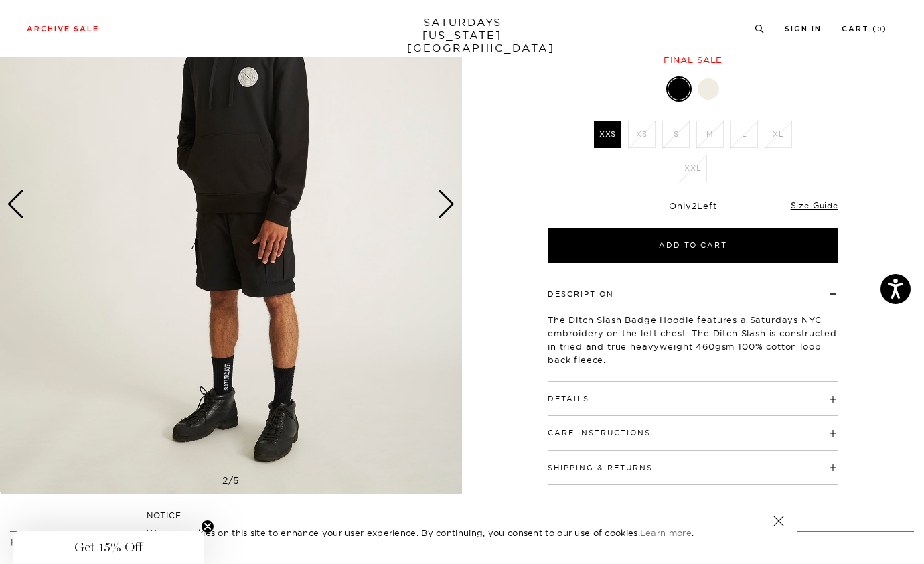 This screenshot has width=924, height=564. I want to click on span: Get 15% Off, so click(109, 548).